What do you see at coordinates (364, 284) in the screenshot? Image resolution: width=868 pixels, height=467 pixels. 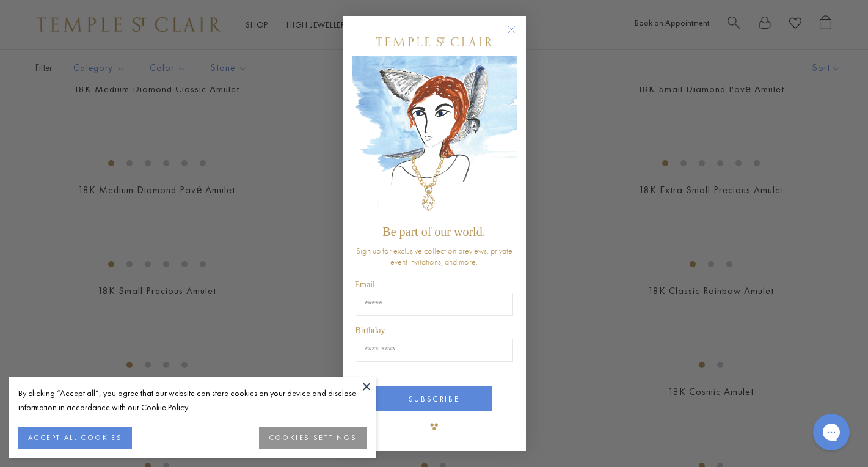 I see `span: Email` at bounding box center [364, 284].